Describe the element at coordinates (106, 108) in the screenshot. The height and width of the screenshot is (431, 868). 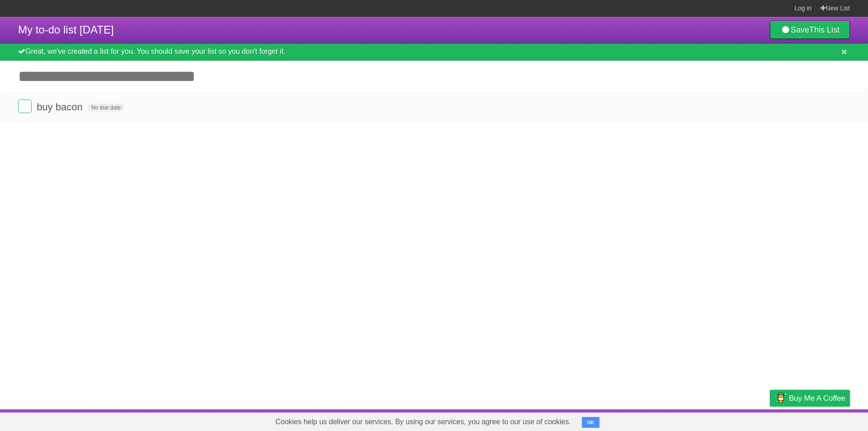
I see `span: No due date` at that location.